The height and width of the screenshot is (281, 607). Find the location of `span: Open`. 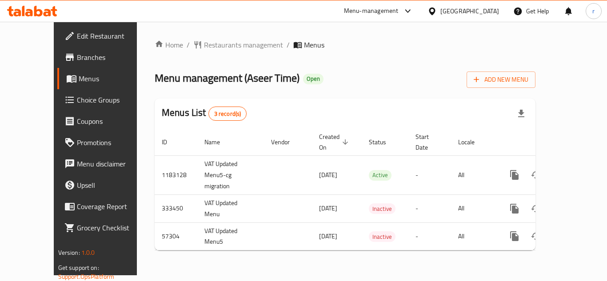

span: Open is located at coordinates (313, 79).